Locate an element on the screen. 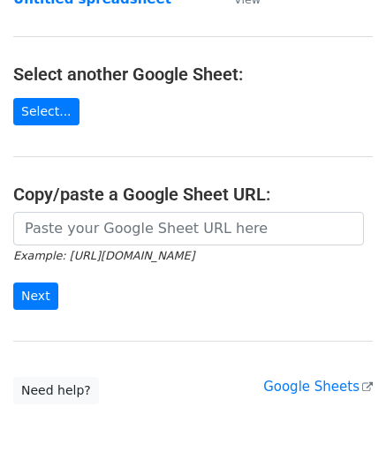  h4: Copy/paste a Google Sheet URL: is located at coordinates (193, 194).